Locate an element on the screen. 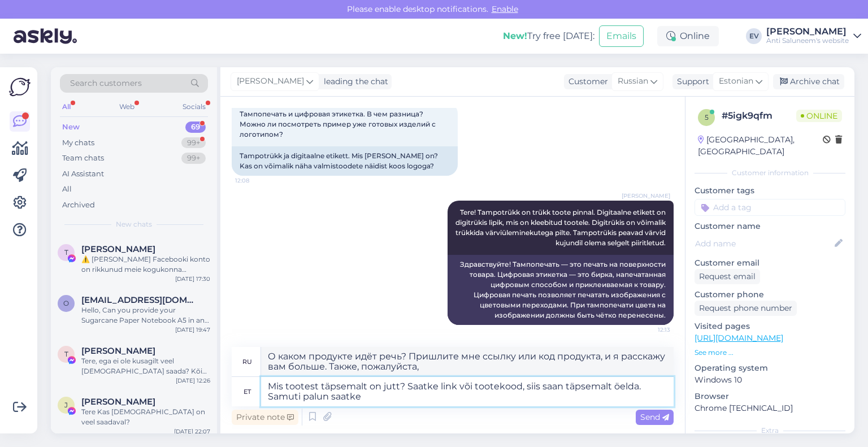 This screenshot has width=868, height=447. span: Tere! Tampotrükk on trükk toote pinnal. Digitaalne etikett on digitrükis lipik, mis on kleebitud ... is located at coordinates (561, 226).